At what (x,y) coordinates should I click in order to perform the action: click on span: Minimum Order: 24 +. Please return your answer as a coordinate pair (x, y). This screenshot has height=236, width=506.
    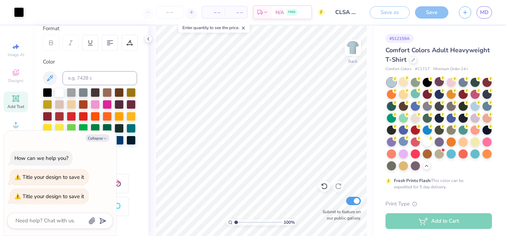
    Looking at the image, I should click on (451, 69).